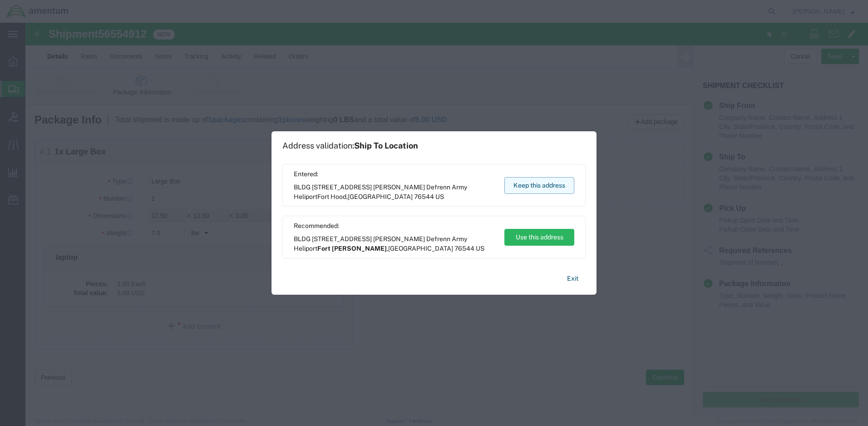 The height and width of the screenshot is (426, 868). What do you see at coordinates (395, 226) in the screenshot?
I see `span: Recommended:` at bounding box center [395, 226].